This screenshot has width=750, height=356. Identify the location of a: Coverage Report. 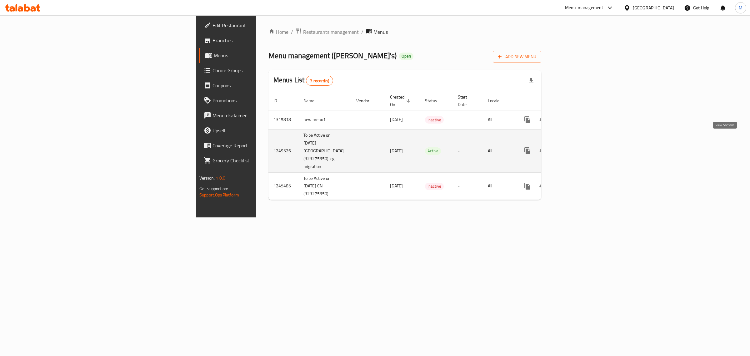
(260, 145).